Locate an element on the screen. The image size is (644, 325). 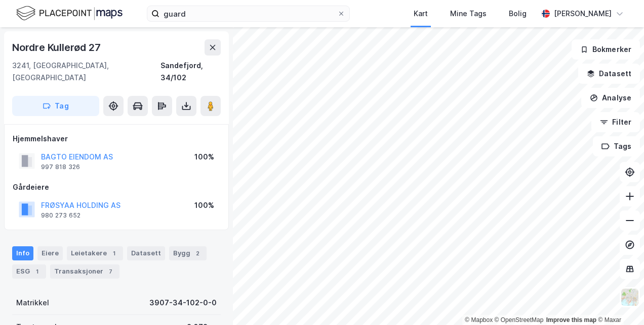
div: Bygg is located at coordinates (188, 253).